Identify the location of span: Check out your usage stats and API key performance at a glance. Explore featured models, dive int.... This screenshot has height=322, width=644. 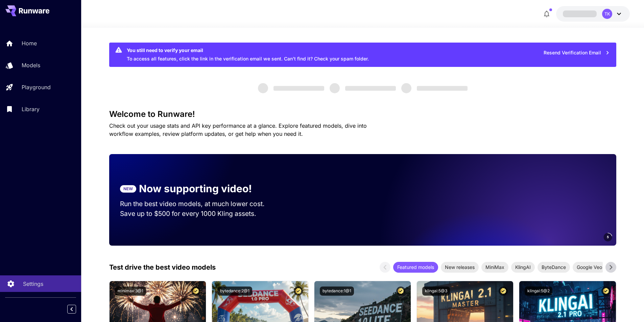
(238, 130).